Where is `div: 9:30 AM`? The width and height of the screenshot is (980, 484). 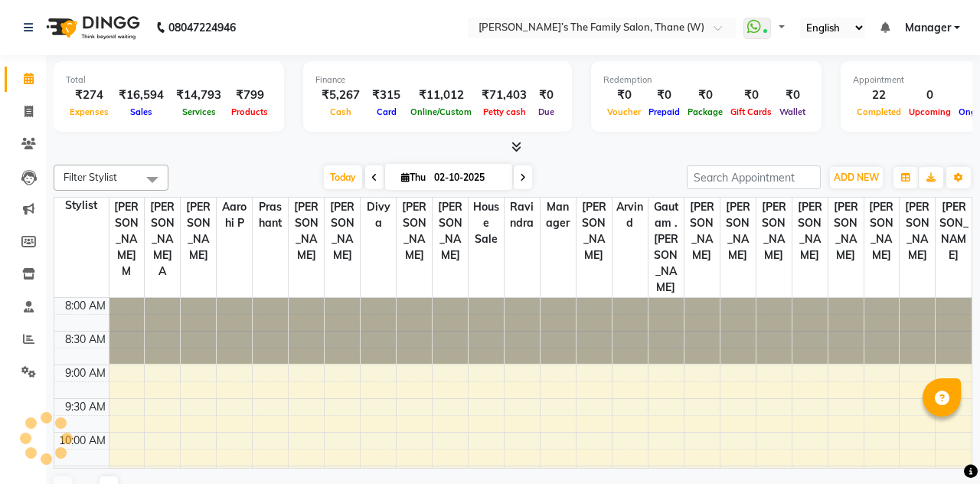
div: 9:30 AM is located at coordinates (85, 406).